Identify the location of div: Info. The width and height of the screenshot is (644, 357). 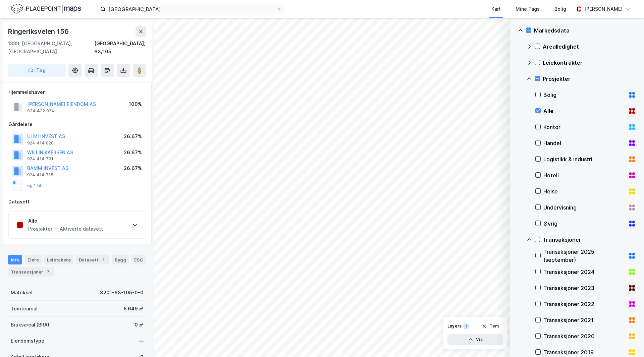
(15, 260).